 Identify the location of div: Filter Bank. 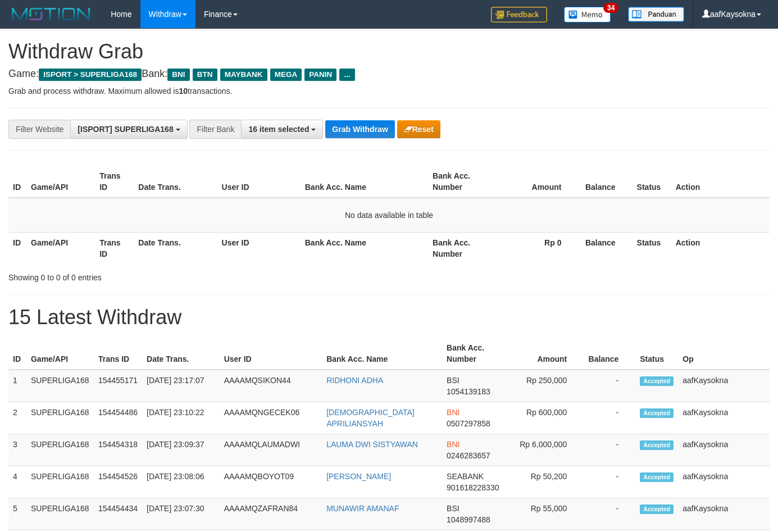
(215, 129).